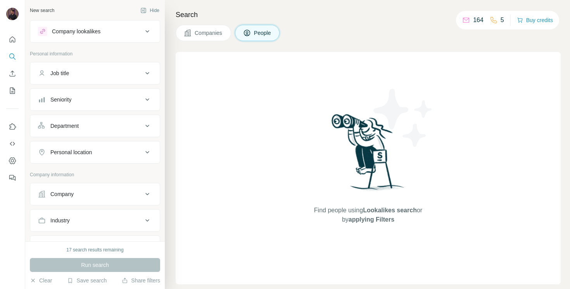 This screenshot has width=570, height=289. Describe the element at coordinates (390, 210) in the screenshot. I see `span: Lookalikes search` at that location.